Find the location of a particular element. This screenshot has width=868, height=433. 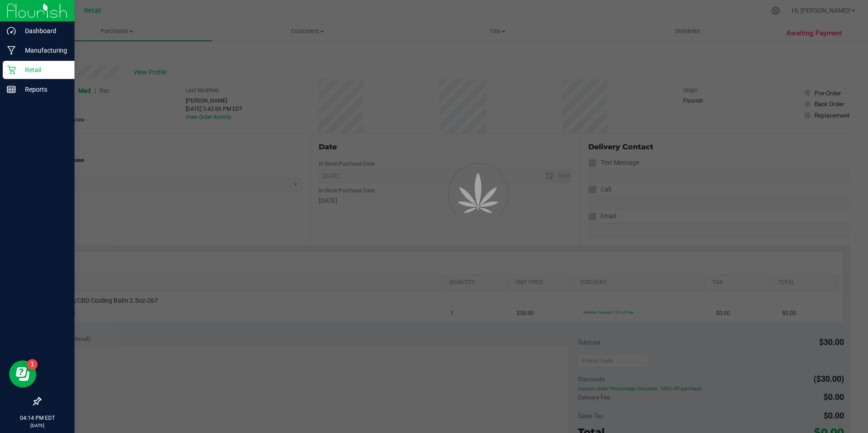

p: 04:14 PM EDT is located at coordinates (37, 418).